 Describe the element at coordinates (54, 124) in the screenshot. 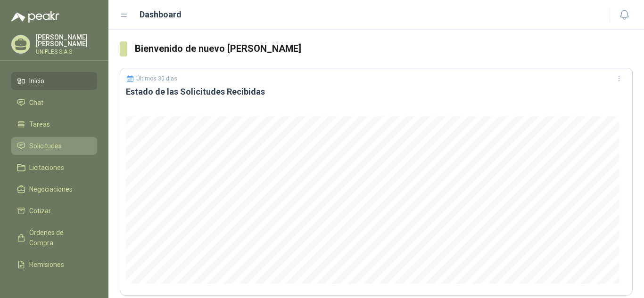

I see `a: Tareas` at that location.